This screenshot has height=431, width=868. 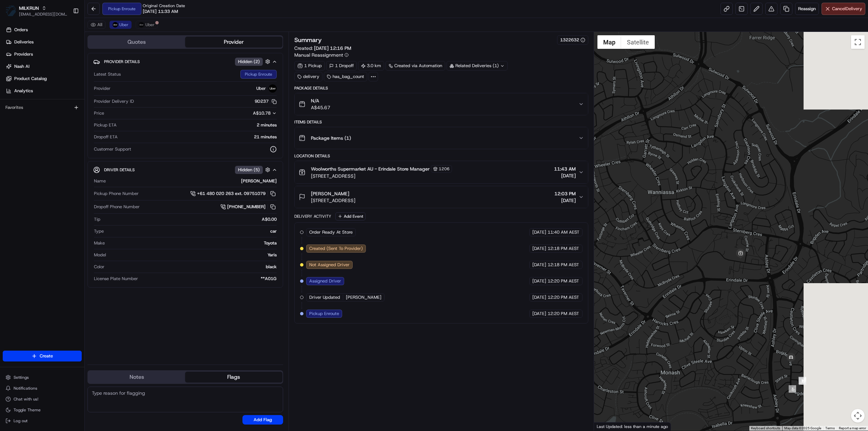 I want to click on span: Uber, so click(x=124, y=25).